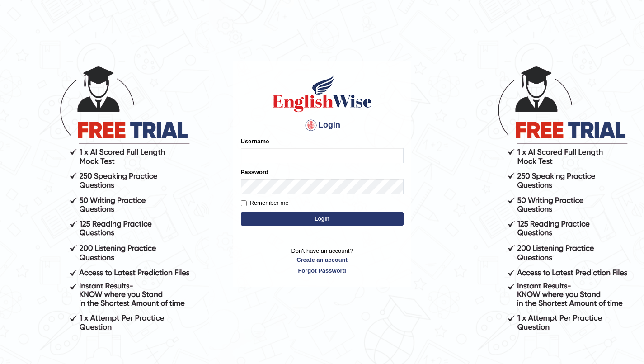  I want to click on label: Remember me, so click(265, 203).